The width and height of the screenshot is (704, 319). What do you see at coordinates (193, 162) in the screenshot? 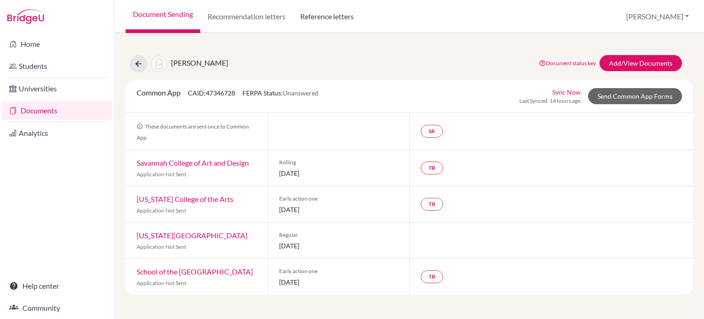
I see `a: Savannah College of Art and Design` at bounding box center [193, 162].